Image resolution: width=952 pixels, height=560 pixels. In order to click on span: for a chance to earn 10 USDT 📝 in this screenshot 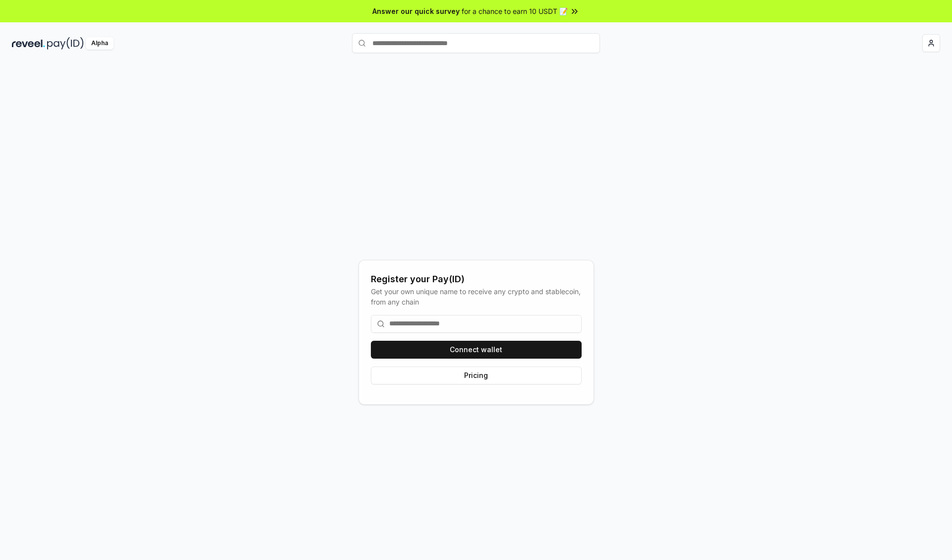, I will do `click(515, 11)`.